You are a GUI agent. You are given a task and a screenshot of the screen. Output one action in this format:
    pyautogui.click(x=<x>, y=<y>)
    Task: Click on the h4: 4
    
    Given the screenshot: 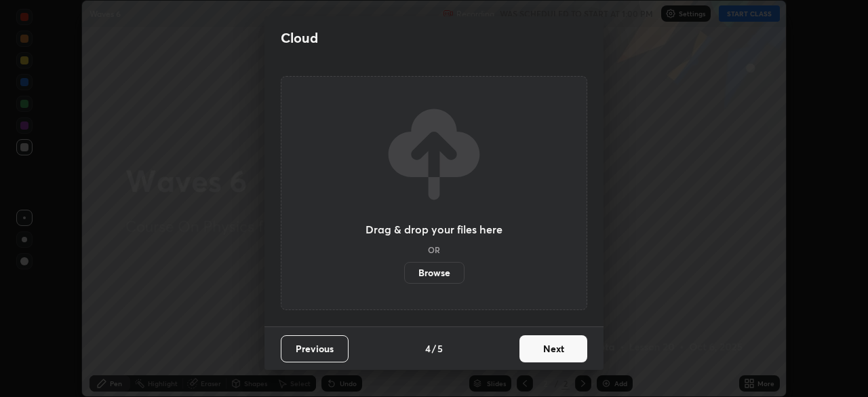 What is the action you would take?
    pyautogui.click(x=428, y=348)
    